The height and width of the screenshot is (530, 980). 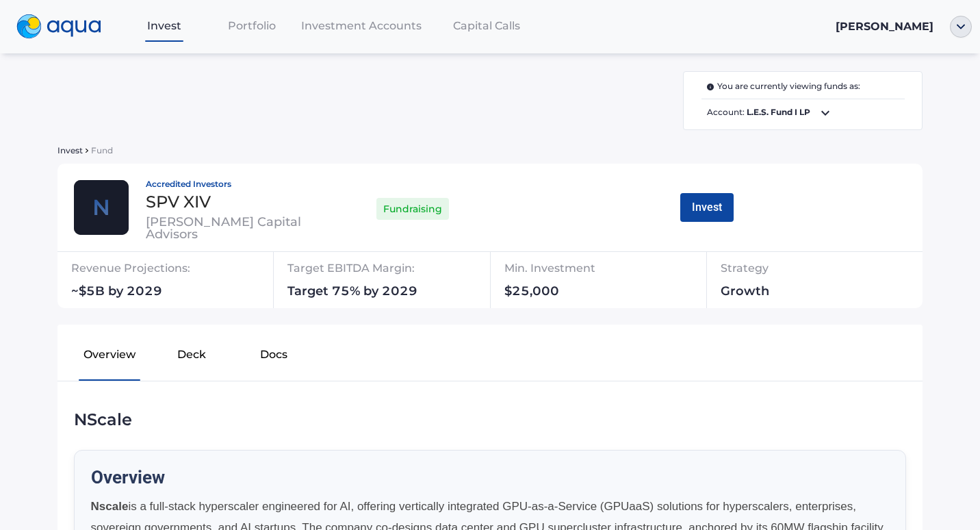 What do you see at coordinates (486, 26) in the screenshot?
I see `a: Capital Calls` at bounding box center [486, 26].